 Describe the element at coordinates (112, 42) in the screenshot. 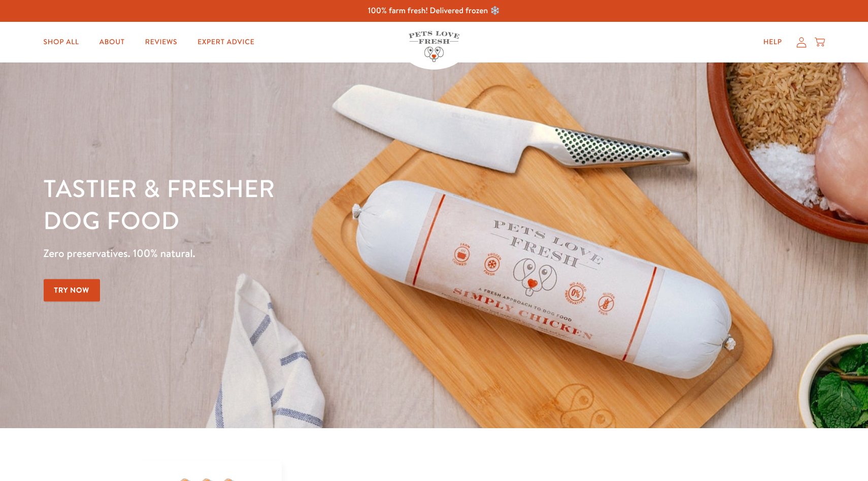

I see `a: About` at that location.